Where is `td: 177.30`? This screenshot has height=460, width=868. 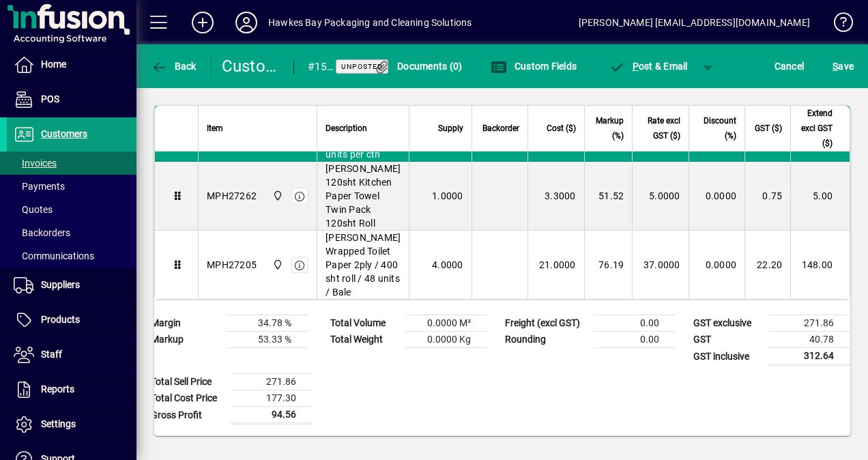
td: 177.30 is located at coordinates (271, 399).